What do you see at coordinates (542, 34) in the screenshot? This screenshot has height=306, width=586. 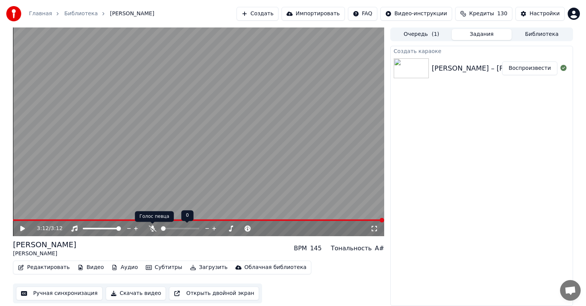 I see `button: Библиотека` at bounding box center [542, 34].